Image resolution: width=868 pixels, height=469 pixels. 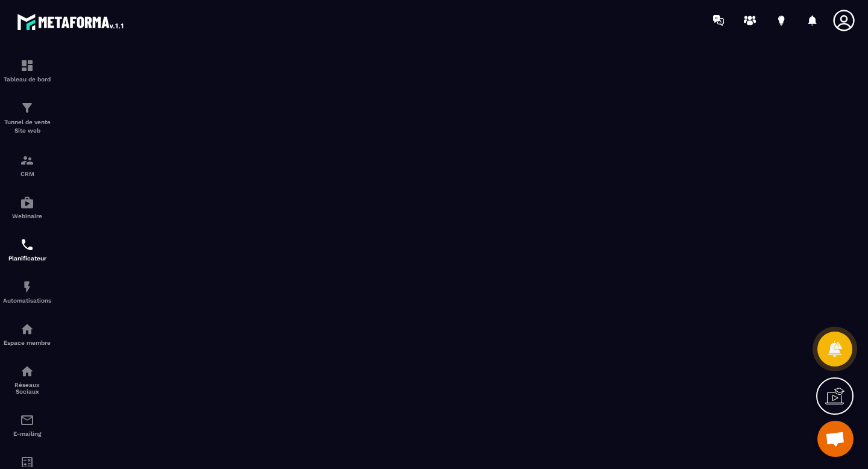 I want to click on p: Tunnel de vente Site web, so click(x=27, y=127).